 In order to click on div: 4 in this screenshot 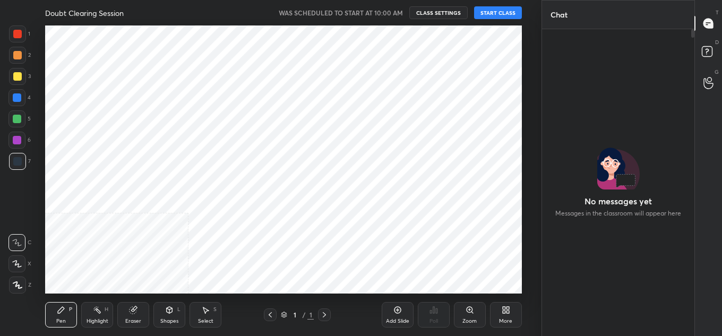, I will do `click(20, 98)`.